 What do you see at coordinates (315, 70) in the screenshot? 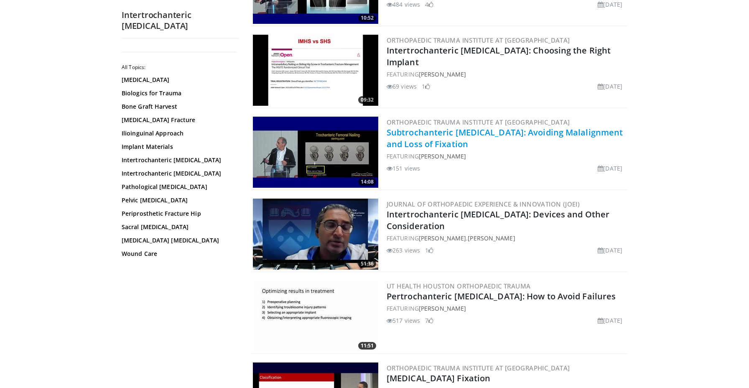
I see `a: 09:32` at bounding box center [315, 70].